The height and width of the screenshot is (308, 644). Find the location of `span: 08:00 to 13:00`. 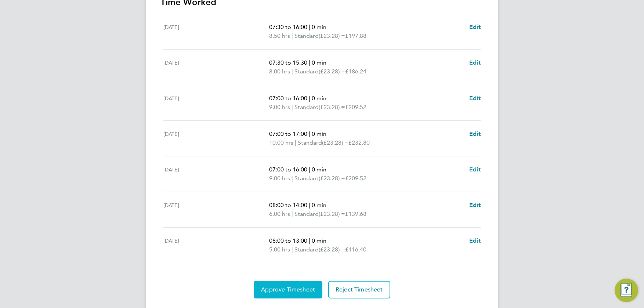

span: 08:00 to 13:00 is located at coordinates (288, 241).